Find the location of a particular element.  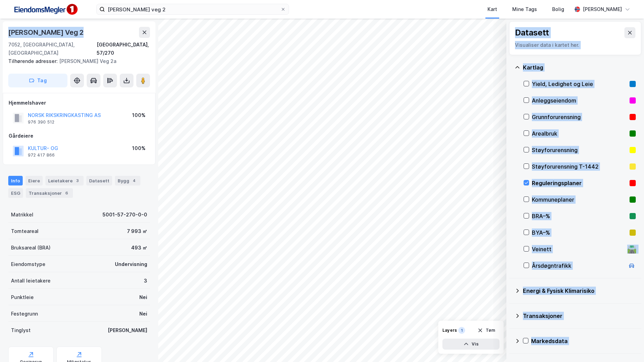

div: Årsdøgntrafikk is located at coordinates (578, 266).